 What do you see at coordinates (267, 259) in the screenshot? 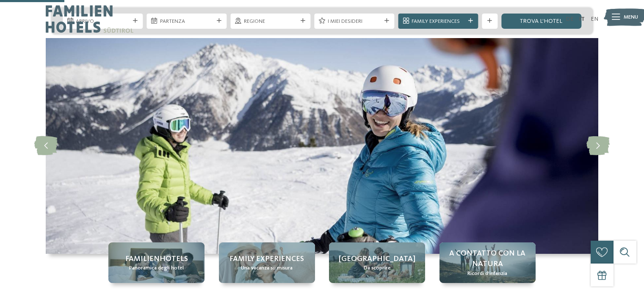
I see `span: Family experiences` at bounding box center [267, 259].